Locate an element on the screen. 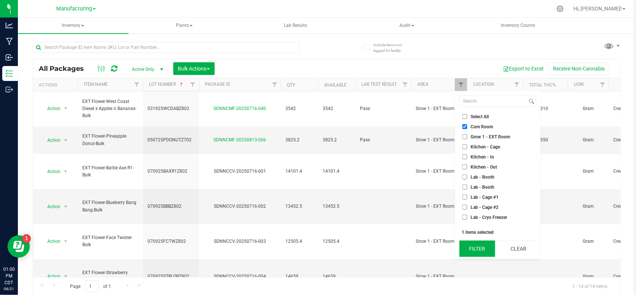 The height and width of the screenshot is (295, 636). input: Grow 1 - EXT Room is located at coordinates (464, 136).